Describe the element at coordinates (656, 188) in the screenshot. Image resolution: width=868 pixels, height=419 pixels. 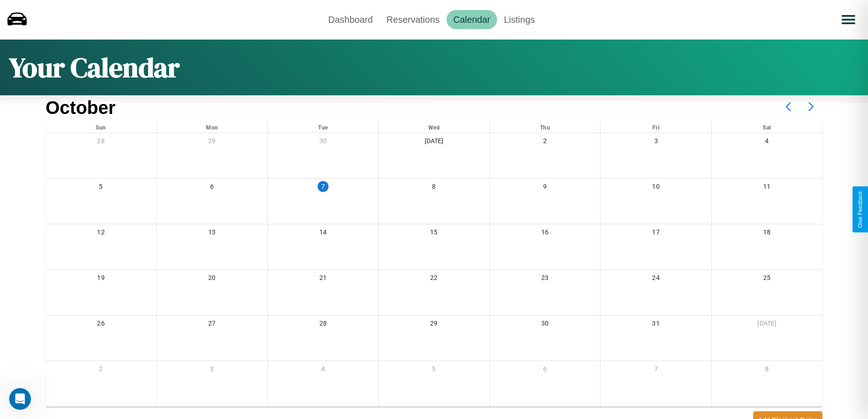
I see `div: 10` at that location.